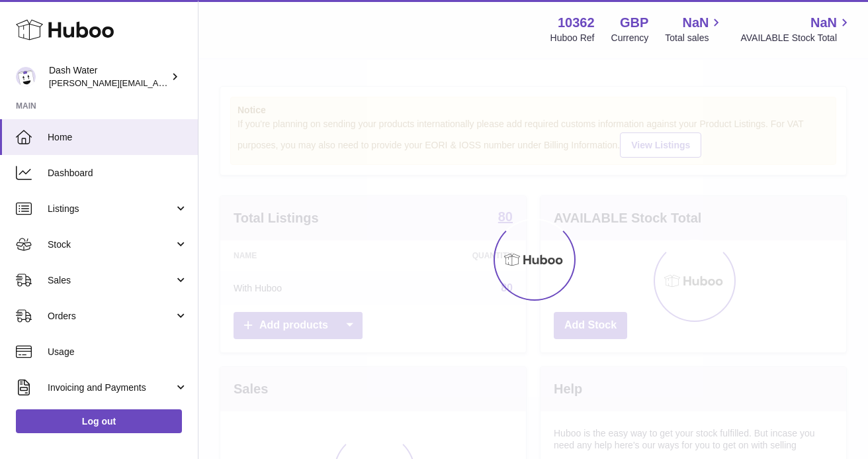  What do you see at coordinates (111, 244) in the screenshot?
I see `span: Stock` at bounding box center [111, 244].